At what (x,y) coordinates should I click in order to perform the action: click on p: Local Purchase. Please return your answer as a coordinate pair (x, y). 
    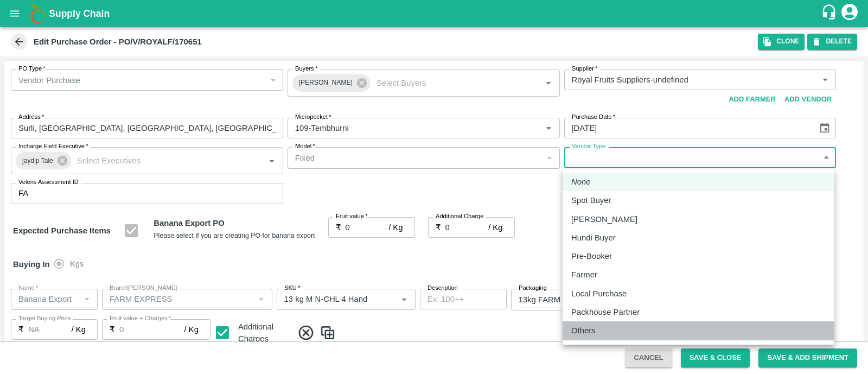
    Looking at the image, I should click on (599, 294).